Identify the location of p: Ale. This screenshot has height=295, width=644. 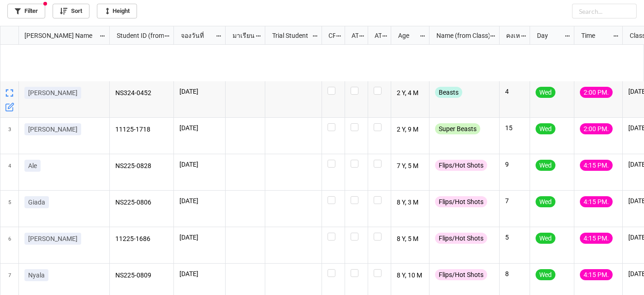
(32, 166).